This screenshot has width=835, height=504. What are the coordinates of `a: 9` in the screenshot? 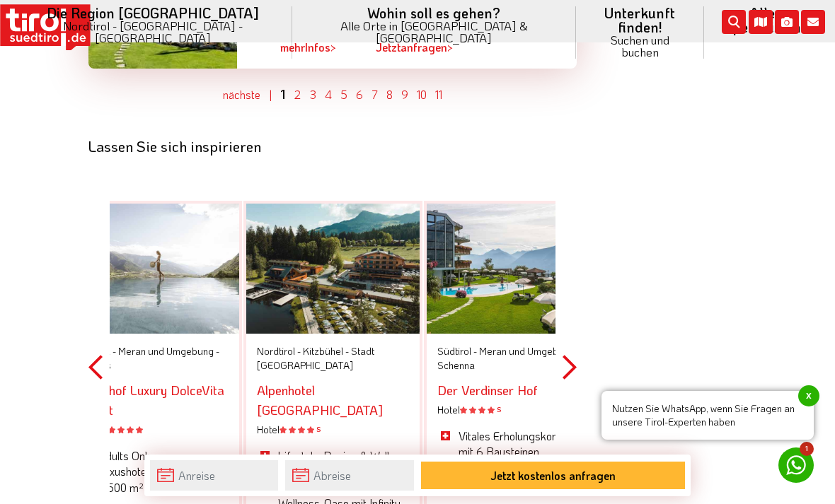 It's located at (405, 94).